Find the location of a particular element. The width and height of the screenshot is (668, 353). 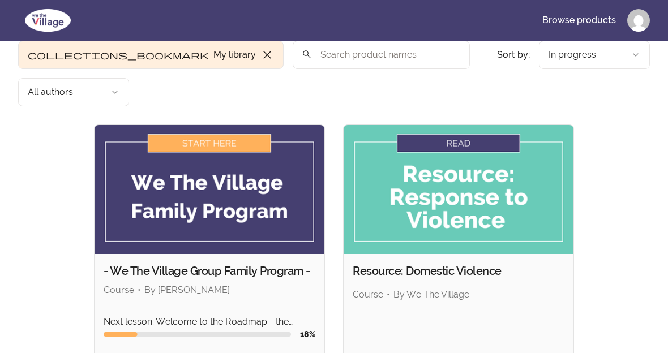

button: Product sort options is located at coordinates (594, 55).